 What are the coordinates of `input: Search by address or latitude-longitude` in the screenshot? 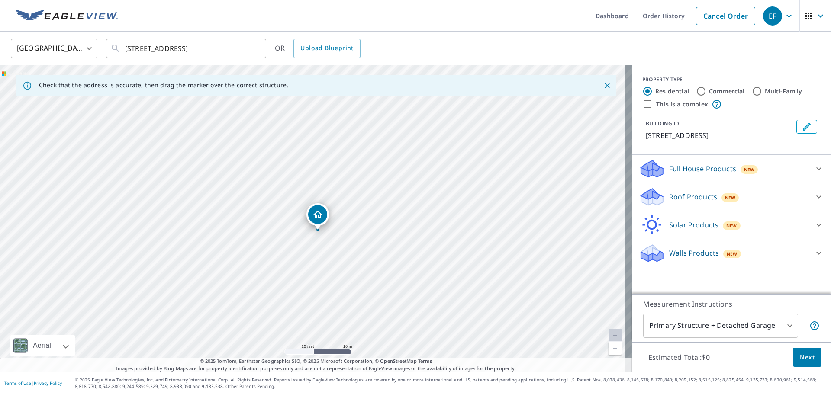 It's located at (187, 48).